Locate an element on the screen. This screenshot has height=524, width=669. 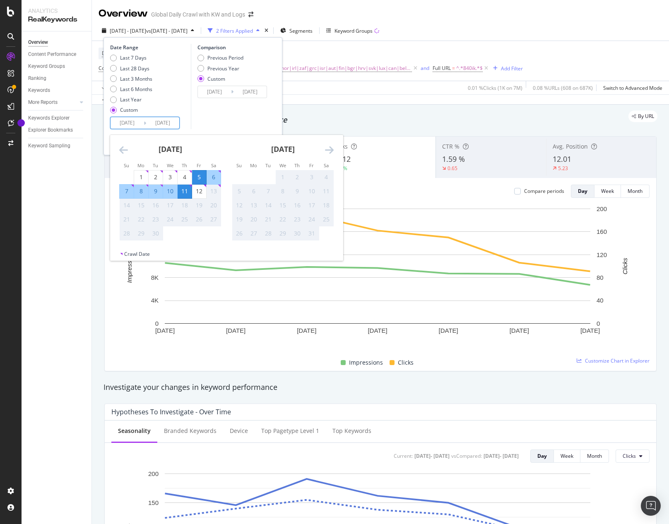
td: Selected. Sunday, September 7, 2025 is located at coordinates (127, 191).